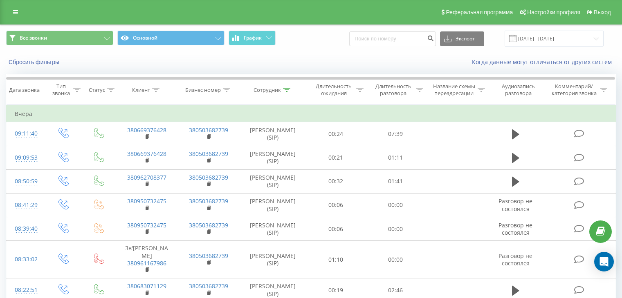  I want to click on a: 380962708377, so click(147, 177).